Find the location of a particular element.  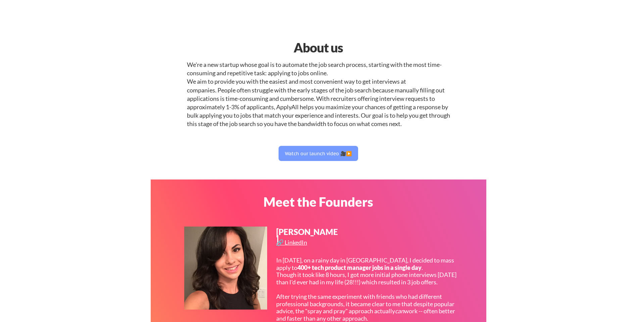

em: can is located at coordinates (399, 310).